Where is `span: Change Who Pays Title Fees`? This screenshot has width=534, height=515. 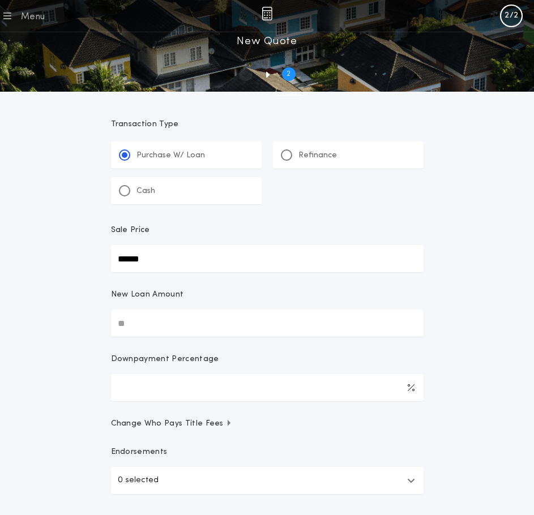
span: Change Who Pays Title Fees is located at coordinates (172, 424).